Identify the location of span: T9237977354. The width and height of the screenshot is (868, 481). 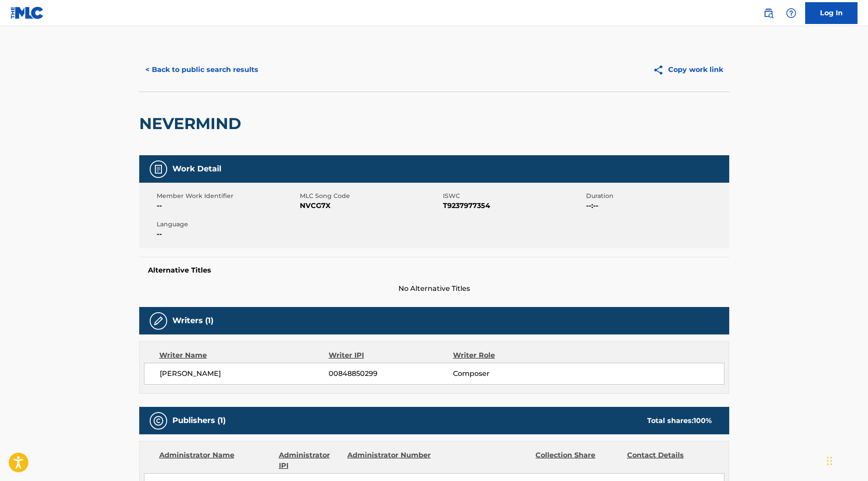
(513, 206).